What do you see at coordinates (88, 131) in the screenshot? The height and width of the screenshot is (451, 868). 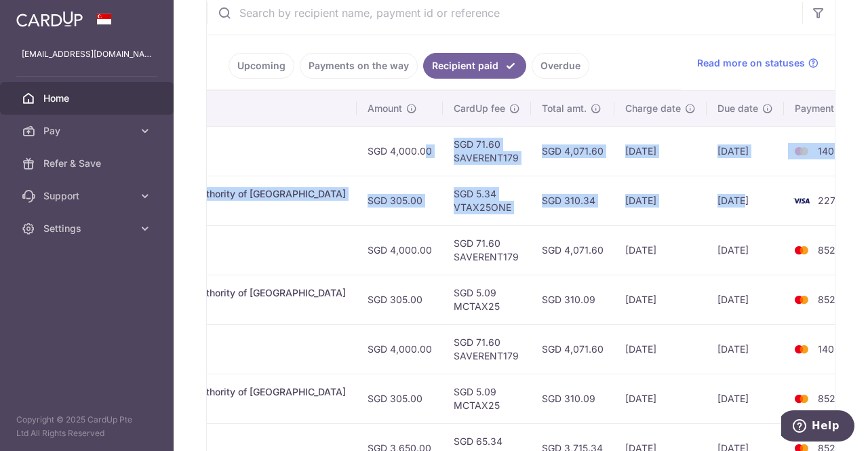 I see `span: Pay` at bounding box center [88, 131].